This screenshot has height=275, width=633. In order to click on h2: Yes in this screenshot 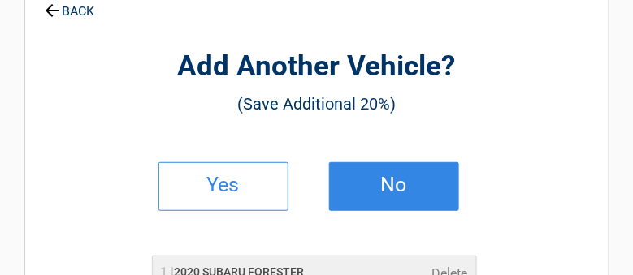, I will do `click(223, 185)`.